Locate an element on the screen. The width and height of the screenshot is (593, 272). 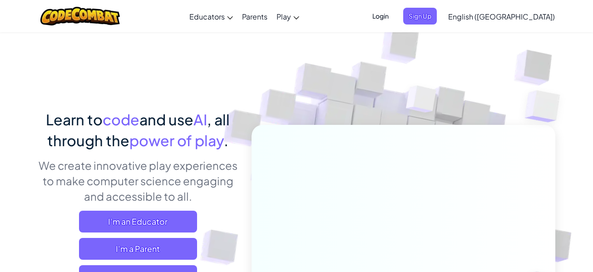
span: Play is located at coordinates (284, 16).